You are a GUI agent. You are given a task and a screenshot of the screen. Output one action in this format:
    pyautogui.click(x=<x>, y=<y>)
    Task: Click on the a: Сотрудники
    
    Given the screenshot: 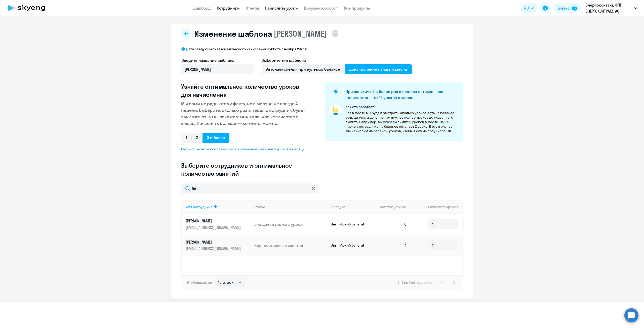 What is the action you would take?
    pyautogui.click(x=228, y=8)
    